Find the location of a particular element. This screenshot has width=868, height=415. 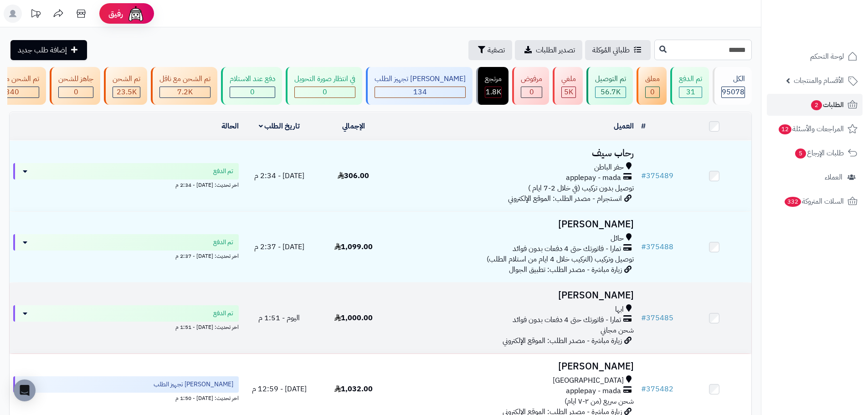

span: 340 is located at coordinates (12, 92).